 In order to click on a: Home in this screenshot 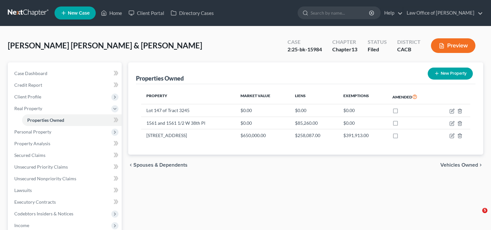, I will do `click(111, 13)`.